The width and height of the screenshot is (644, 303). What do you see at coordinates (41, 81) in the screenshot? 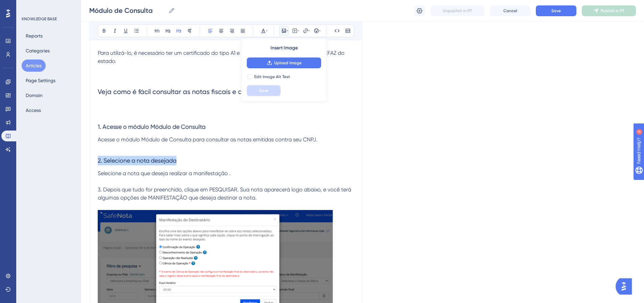
I see `button: Page Settings` at bounding box center [41, 81].